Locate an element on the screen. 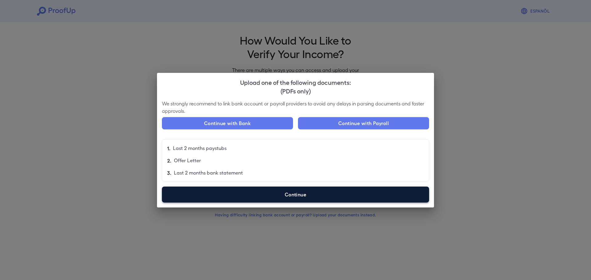  p: 3. is located at coordinates (169, 173).